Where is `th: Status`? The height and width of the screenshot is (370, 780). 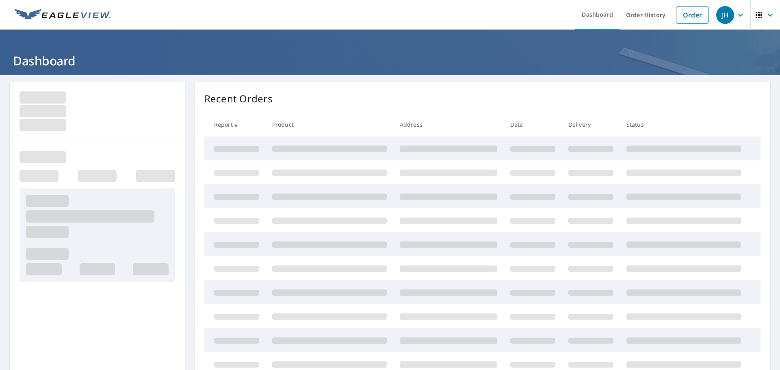 th: Status is located at coordinates (684, 124).